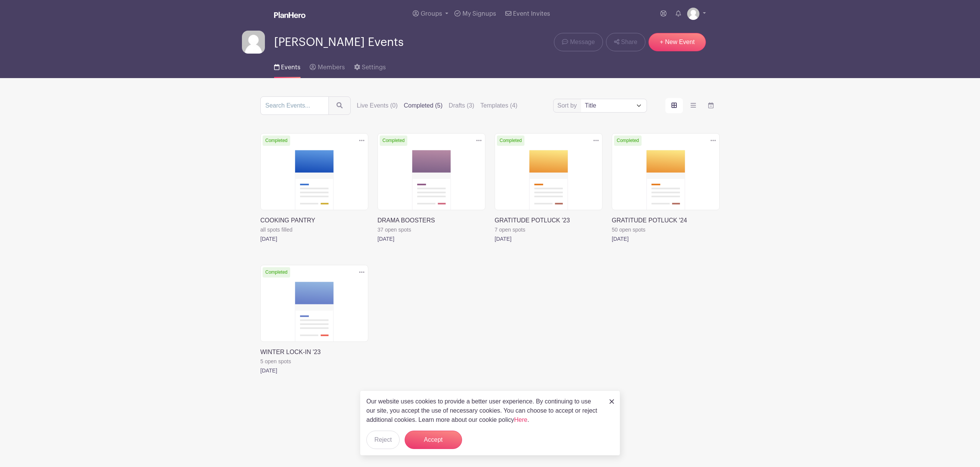  I want to click on a: Here, so click(521, 419).